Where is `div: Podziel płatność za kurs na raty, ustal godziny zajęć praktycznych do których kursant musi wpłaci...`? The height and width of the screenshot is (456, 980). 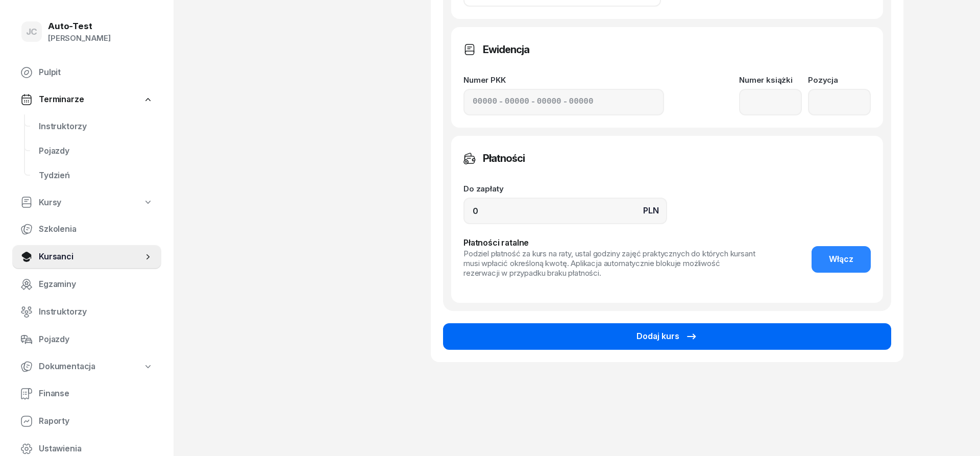 div: Podziel płatność za kurs na raty, ustal godziny zajęć praktycznych do których kursant musi wpłaci... is located at coordinates (610, 263).